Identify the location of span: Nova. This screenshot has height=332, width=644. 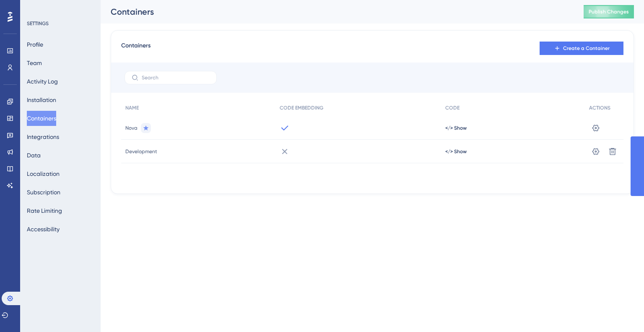
(131, 128).